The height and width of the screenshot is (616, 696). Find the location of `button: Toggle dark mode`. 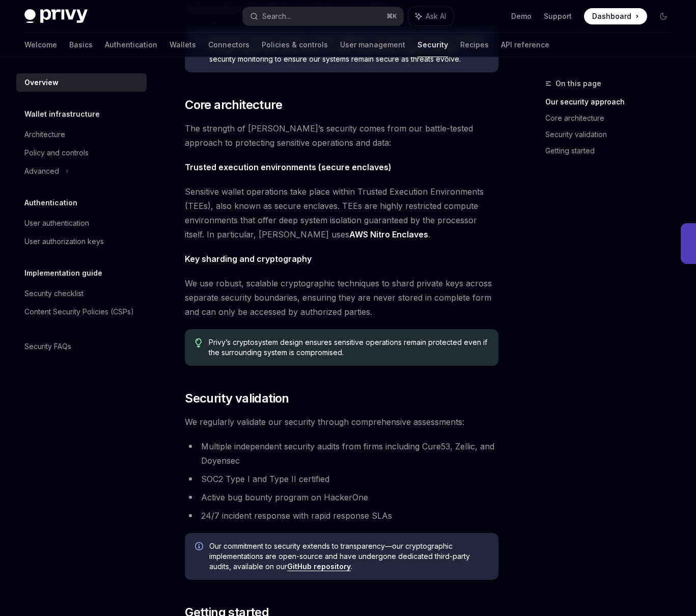

button: Toggle dark mode is located at coordinates (663, 16).